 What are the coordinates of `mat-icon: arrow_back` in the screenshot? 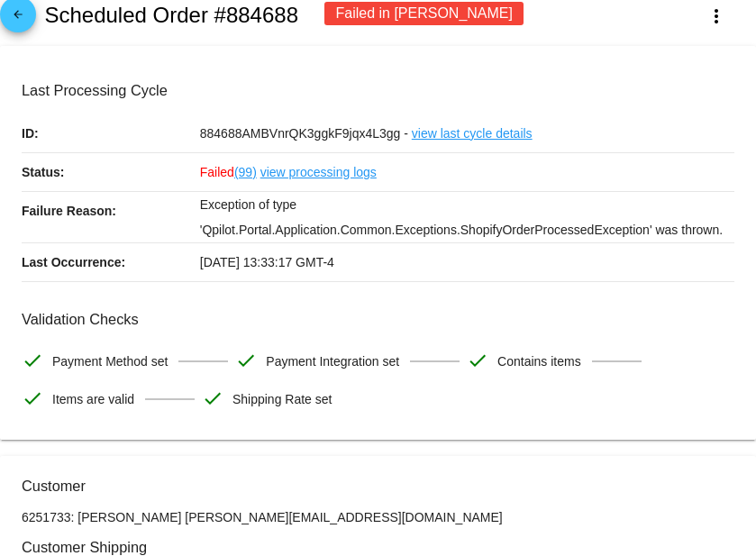 It's located at (18, 19).